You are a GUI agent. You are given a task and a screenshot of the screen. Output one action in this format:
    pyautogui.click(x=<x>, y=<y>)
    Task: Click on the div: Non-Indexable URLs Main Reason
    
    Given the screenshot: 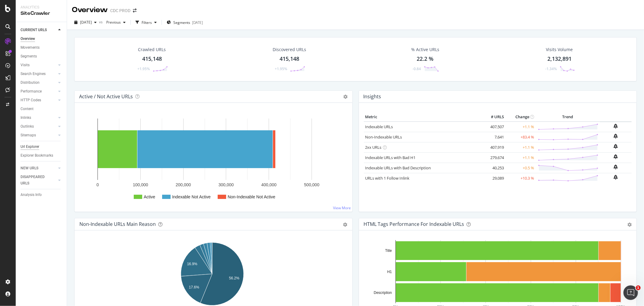 What is the action you would take?
    pyautogui.click(x=117, y=224)
    